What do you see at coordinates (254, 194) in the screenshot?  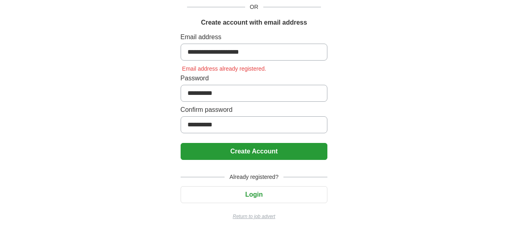 I see `button: Login` at bounding box center [254, 194].